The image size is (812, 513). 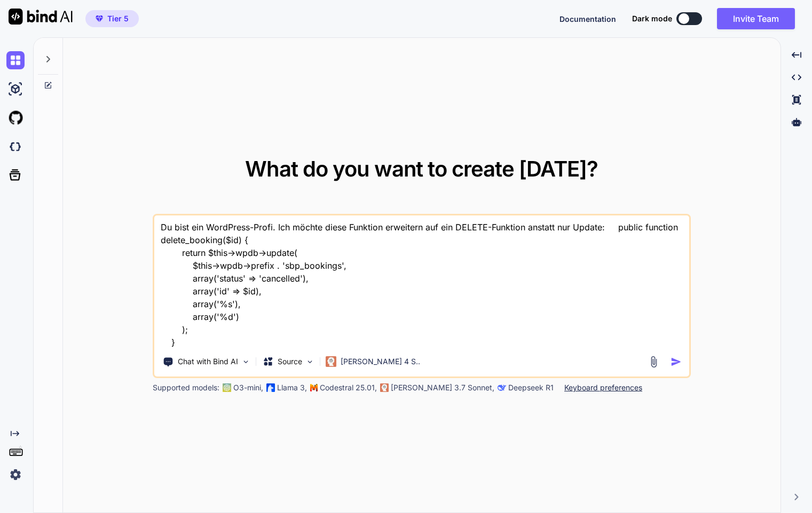 I want to click on img: Bind AI, so click(x=41, y=17).